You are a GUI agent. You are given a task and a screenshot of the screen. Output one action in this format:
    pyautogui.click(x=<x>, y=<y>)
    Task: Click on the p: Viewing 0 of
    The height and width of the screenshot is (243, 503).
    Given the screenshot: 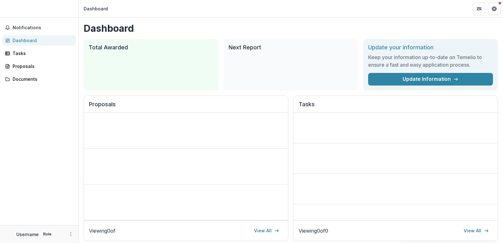 What is the action you would take?
    pyautogui.click(x=102, y=231)
    